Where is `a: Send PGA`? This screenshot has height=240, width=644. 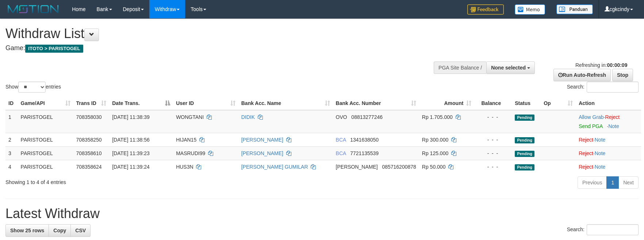
a: Send PGA is located at coordinates (590, 126).